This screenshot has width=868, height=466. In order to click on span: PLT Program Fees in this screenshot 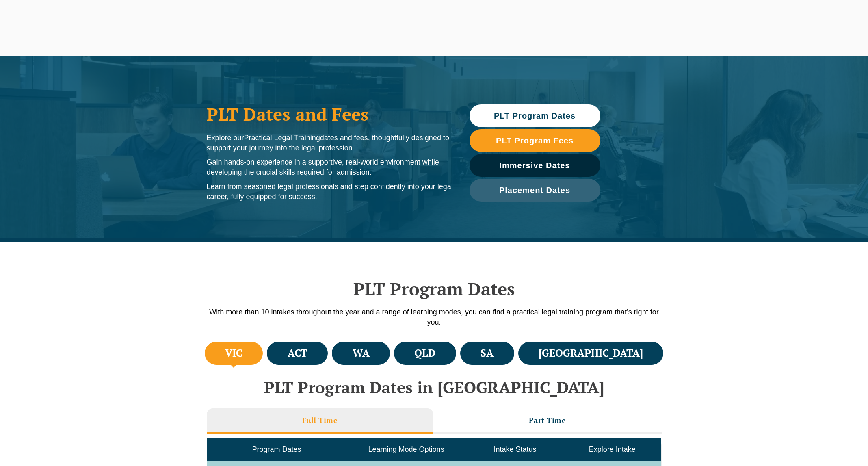, I will do `click(534, 141)`.